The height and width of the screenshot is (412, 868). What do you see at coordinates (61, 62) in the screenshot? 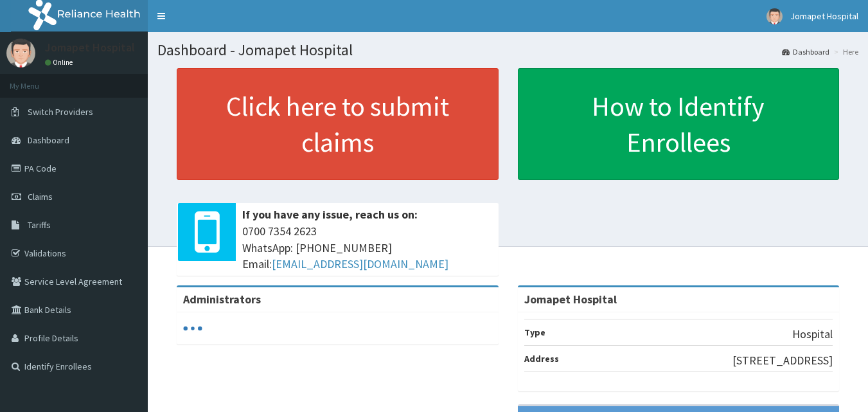
I see `a: Online` at bounding box center [61, 62].